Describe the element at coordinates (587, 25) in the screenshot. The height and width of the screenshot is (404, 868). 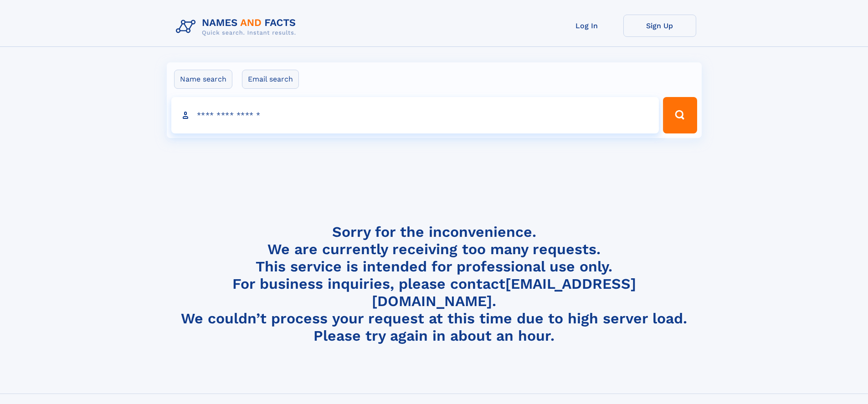
I see `a: Log In` at that location.